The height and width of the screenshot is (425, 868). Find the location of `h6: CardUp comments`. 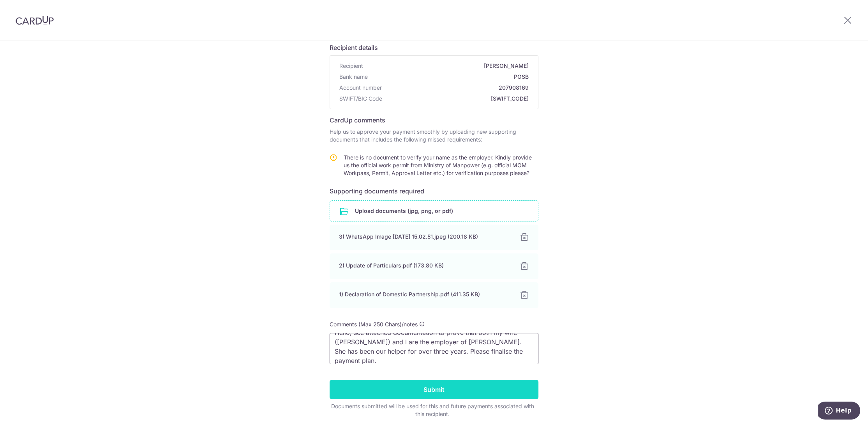

h6: CardUp comments is located at coordinates (434, 120).